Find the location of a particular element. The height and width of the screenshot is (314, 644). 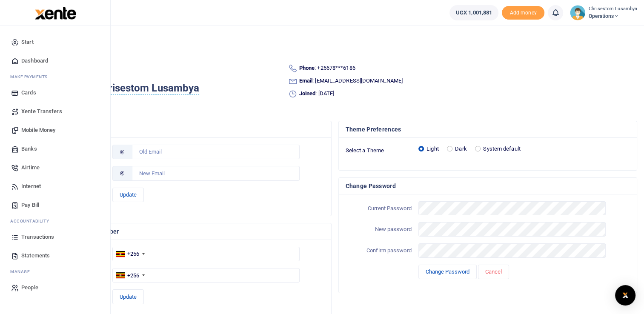

li: Wallet ballance is located at coordinates (474, 13).